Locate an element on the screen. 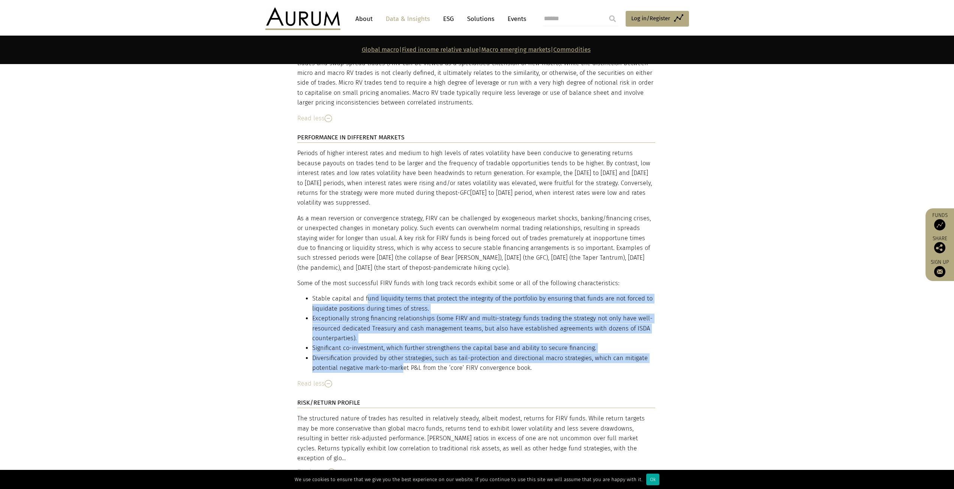 Image resolution: width=954 pixels, height=489 pixels. img: Sign up to our newsletter is located at coordinates (940, 272).